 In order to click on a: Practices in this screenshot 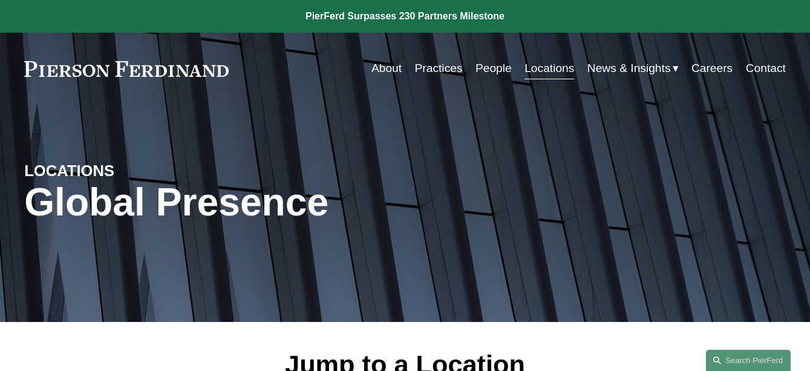, I will do `click(439, 68)`.